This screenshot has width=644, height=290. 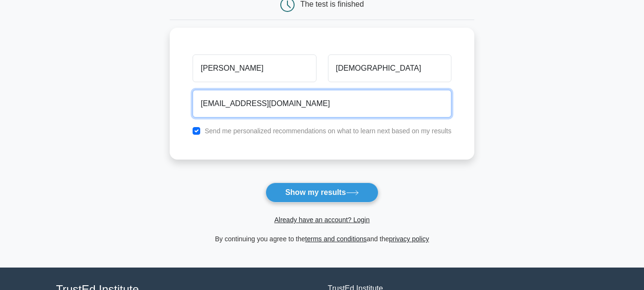 I want to click on a: terms and conditions, so click(x=335, y=239).